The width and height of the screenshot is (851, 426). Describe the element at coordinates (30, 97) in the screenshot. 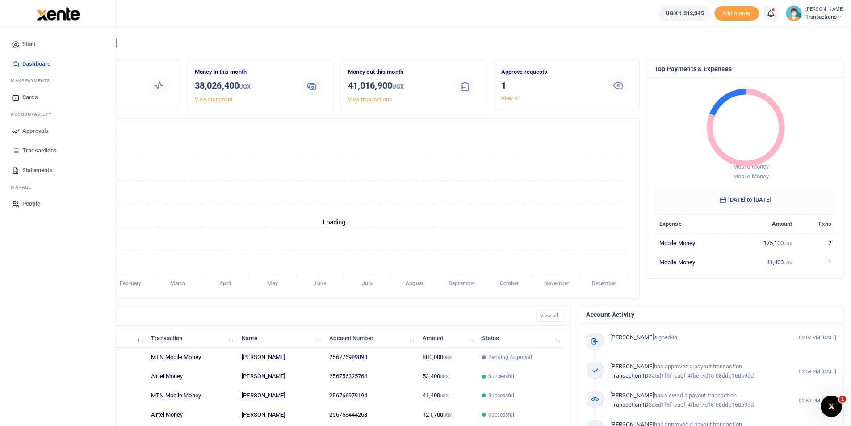

I see `span: Cards` at that location.